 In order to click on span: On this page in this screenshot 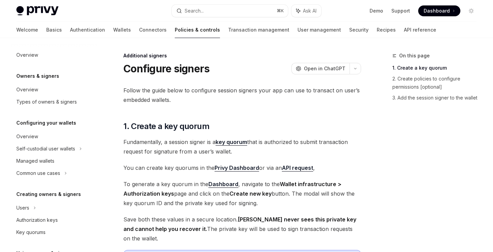, I will do `click(415, 56)`.